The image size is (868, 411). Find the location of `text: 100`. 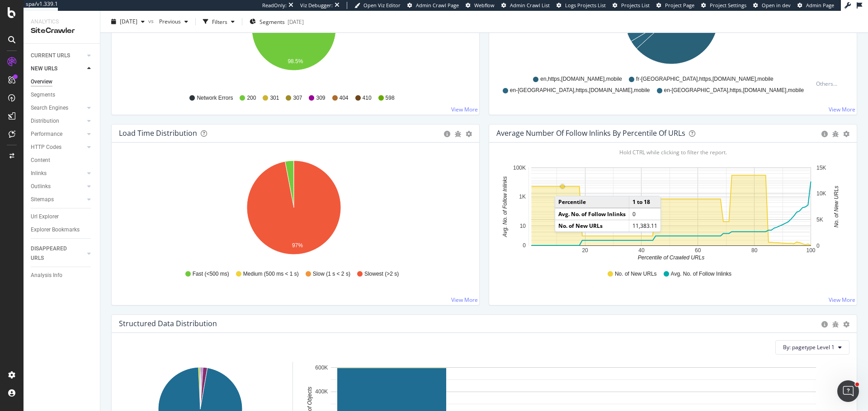

text: 100 is located at coordinates (810, 250).